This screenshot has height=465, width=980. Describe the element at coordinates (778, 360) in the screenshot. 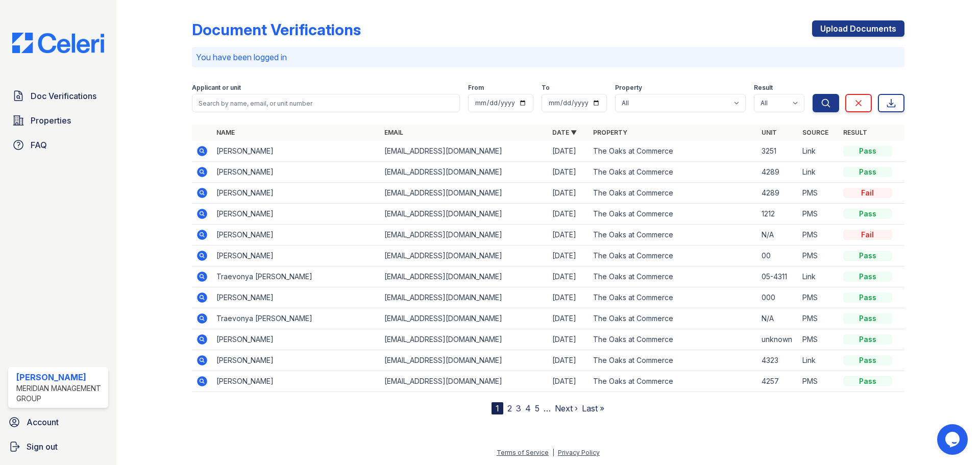

I see `td: 4323` at that location.